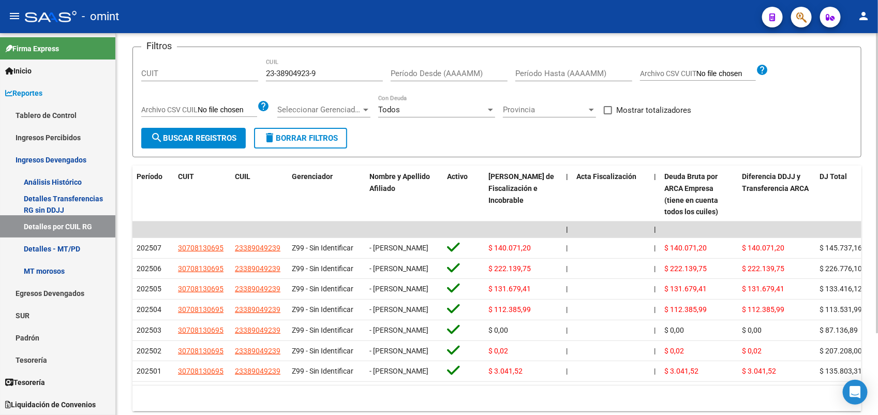 This screenshot has height=415, width=878. Describe the element at coordinates (611, 194) in the screenshot. I see `datatable-header-cell: Acta Fiscalización` at that location.